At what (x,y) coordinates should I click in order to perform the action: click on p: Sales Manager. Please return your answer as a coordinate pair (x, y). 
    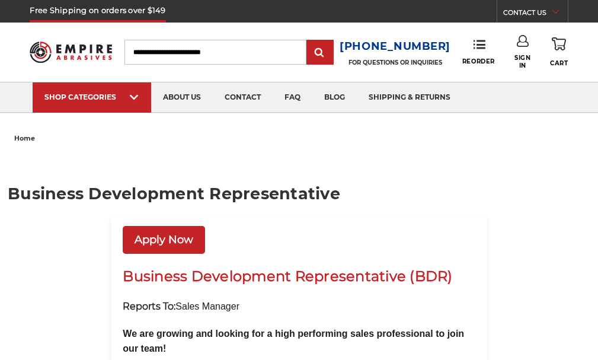
    Looking at the image, I should click on (299, 306).